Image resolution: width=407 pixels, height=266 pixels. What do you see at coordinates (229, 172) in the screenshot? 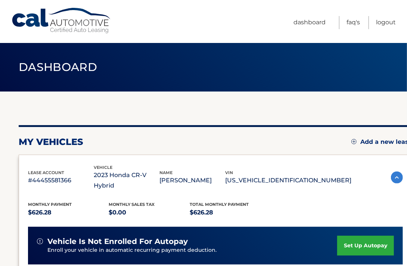
I see `span: vin` at bounding box center [229, 172].